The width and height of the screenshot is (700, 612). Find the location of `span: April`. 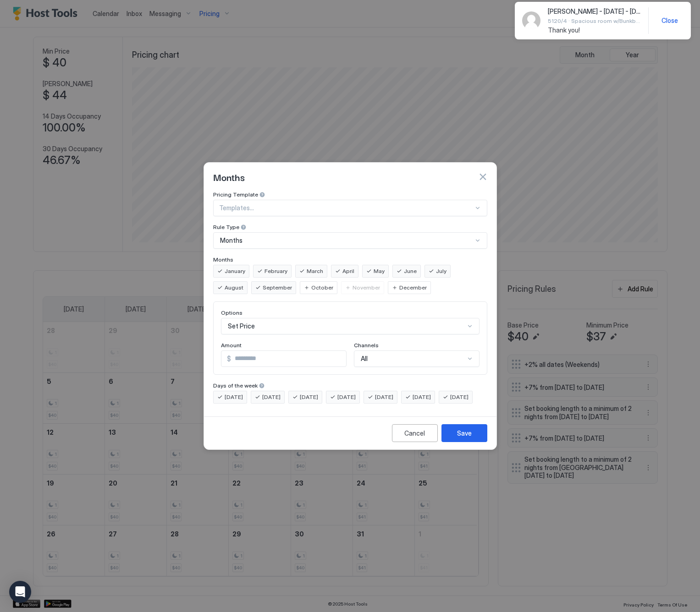

span: April is located at coordinates (349, 272).